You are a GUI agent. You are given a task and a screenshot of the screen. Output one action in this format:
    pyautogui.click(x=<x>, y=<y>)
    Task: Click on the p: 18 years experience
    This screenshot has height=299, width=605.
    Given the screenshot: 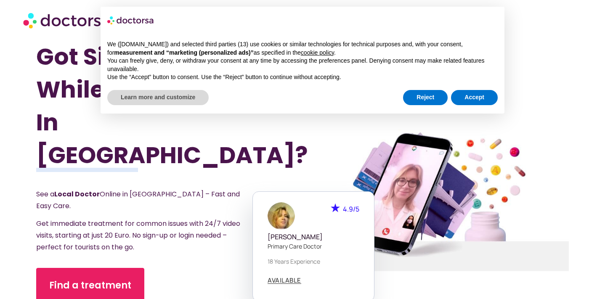 What is the action you would take?
    pyautogui.click(x=313, y=261)
    